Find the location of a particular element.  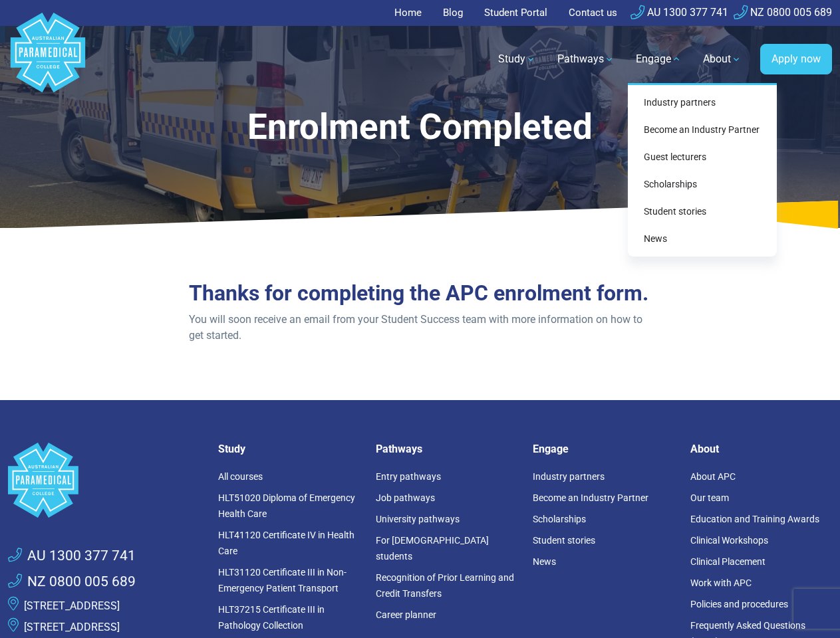

h5: About is located at coordinates (761, 448).